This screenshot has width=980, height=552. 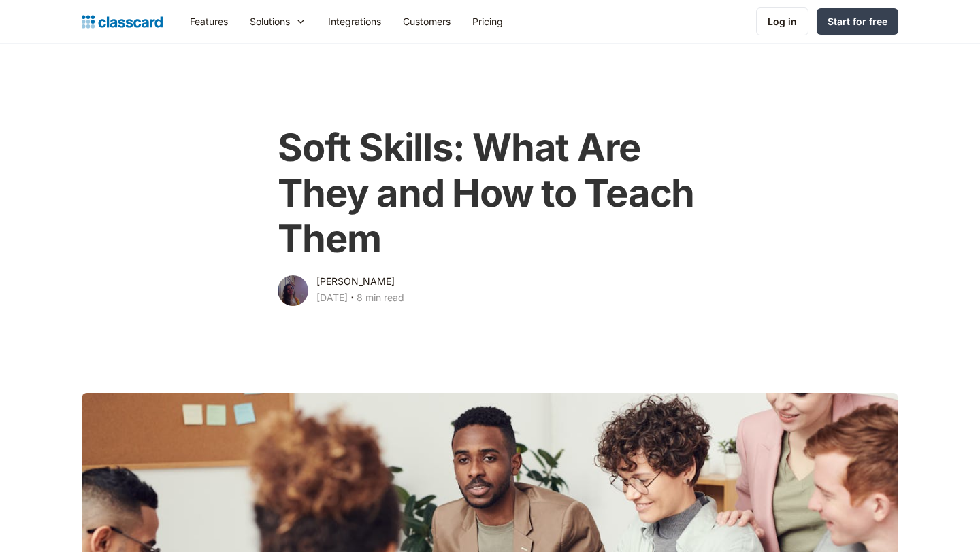 What do you see at coordinates (857, 21) in the screenshot?
I see `div: Start for free` at bounding box center [857, 21].